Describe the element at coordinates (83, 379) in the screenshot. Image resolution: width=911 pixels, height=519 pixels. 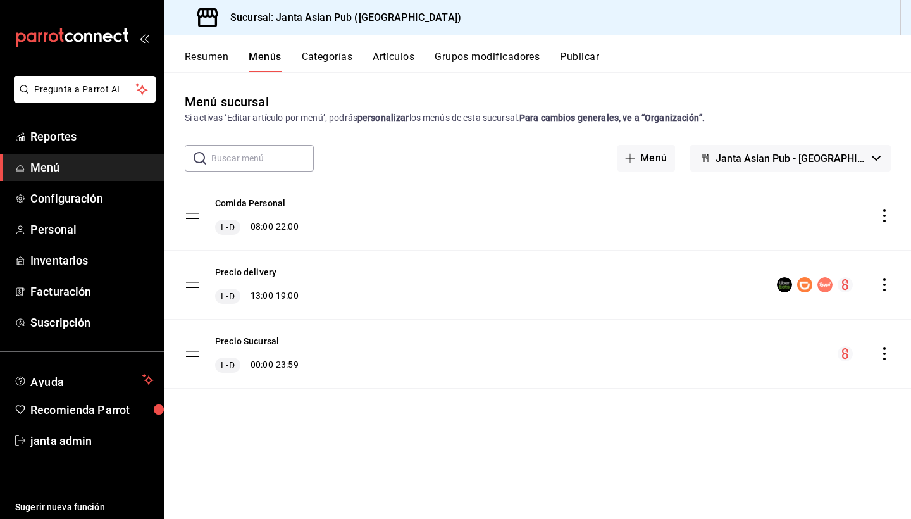
I see `span: Ayuda` at that location.